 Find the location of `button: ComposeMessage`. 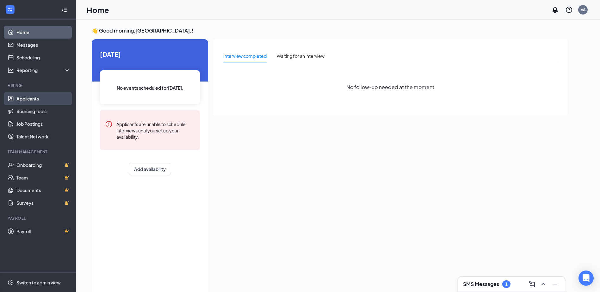

button: ComposeMessage is located at coordinates (532, 284).